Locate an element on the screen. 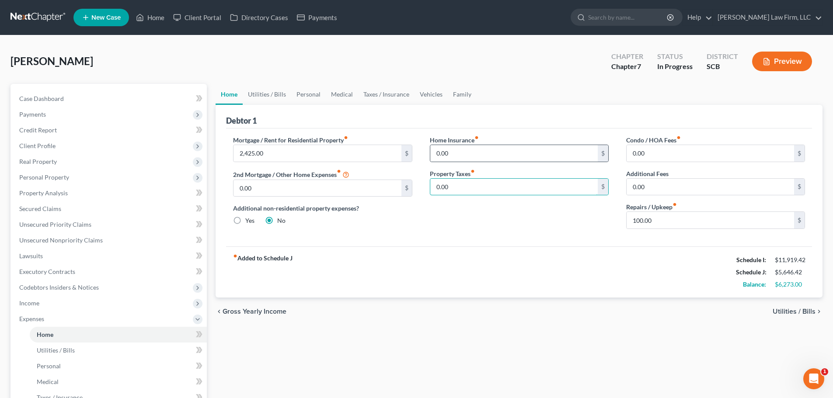  span: Personal is located at coordinates (49, 366).